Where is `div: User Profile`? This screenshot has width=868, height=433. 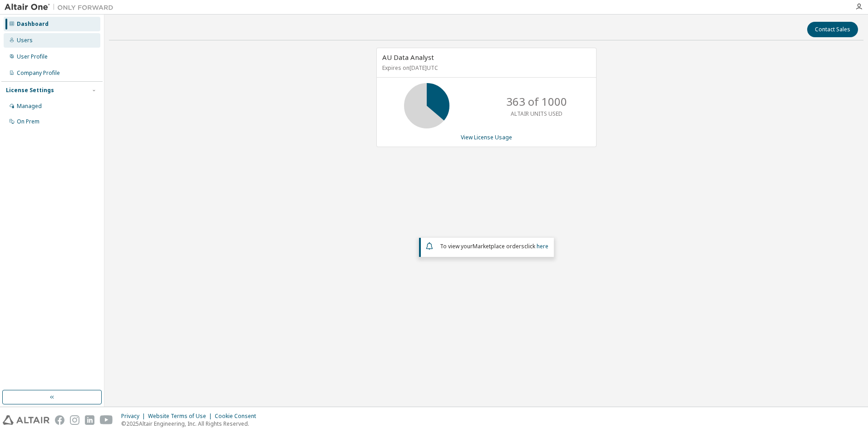 div: User Profile is located at coordinates (32, 57).